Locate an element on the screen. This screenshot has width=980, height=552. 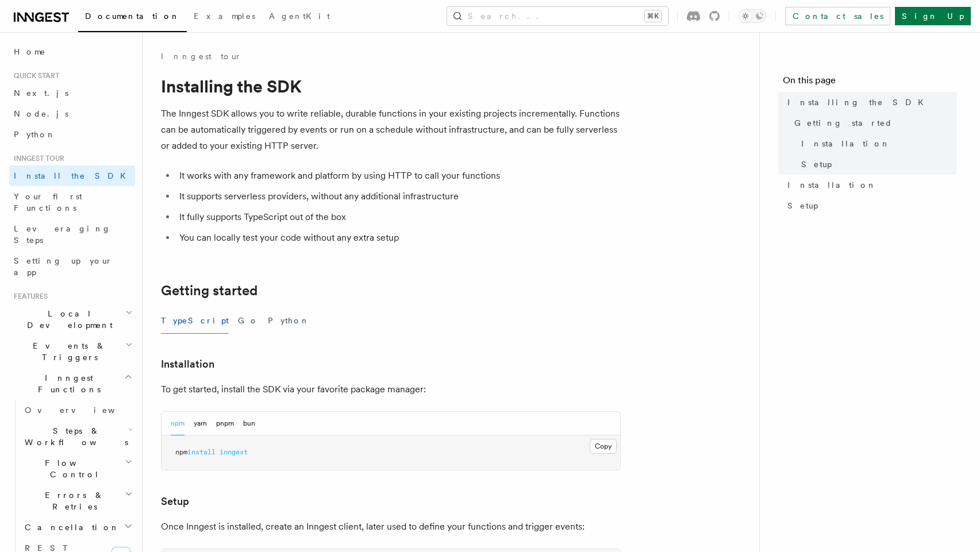
span: Documentation is located at coordinates (132, 16).